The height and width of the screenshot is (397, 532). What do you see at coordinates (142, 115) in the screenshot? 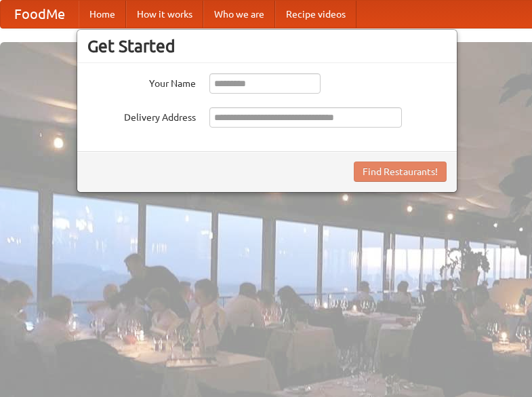
I see `label: Delivery Address` at bounding box center [142, 115].